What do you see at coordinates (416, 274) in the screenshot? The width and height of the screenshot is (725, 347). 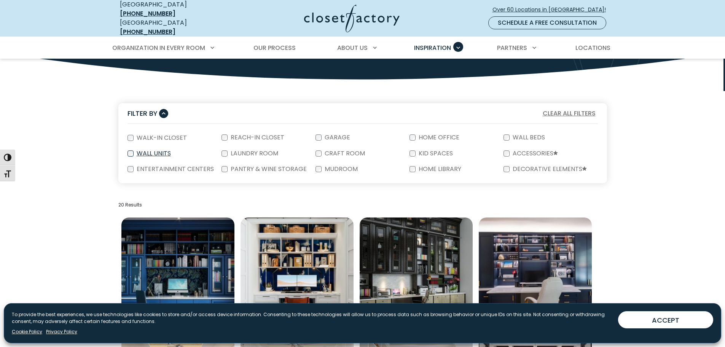 I see `img: Home office wall unit with rolling ladder, glass panel doors, and integrated LED lighting.` at bounding box center [416, 274].